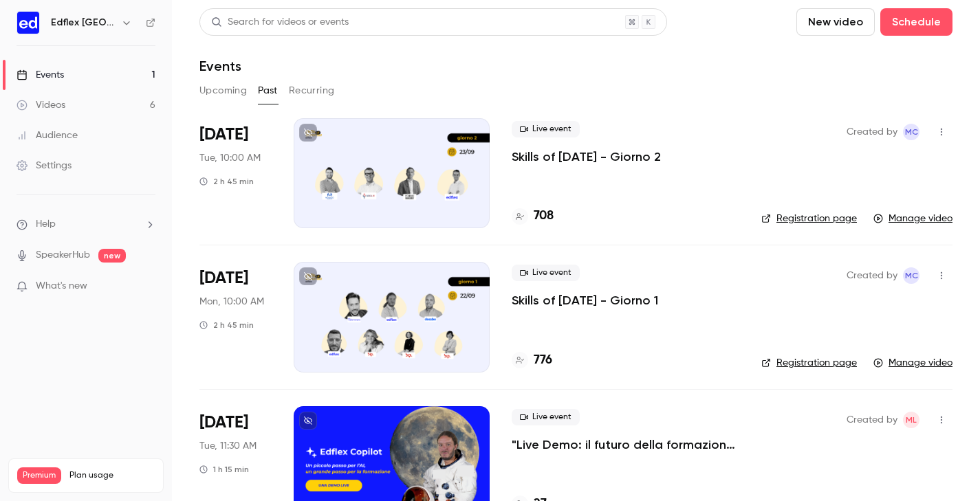 Image resolution: width=980 pixels, height=501 pixels. What do you see at coordinates (112, 256) in the screenshot?
I see `span: new` at bounding box center [112, 256].